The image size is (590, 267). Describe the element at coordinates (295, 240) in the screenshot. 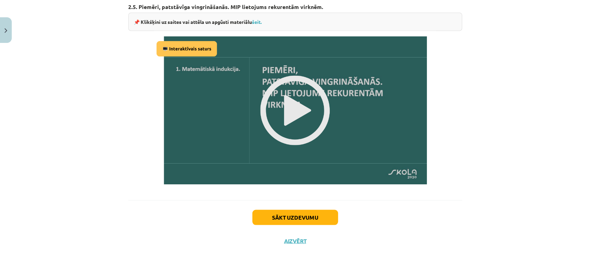

I see `button: Aizvērt` at that location.